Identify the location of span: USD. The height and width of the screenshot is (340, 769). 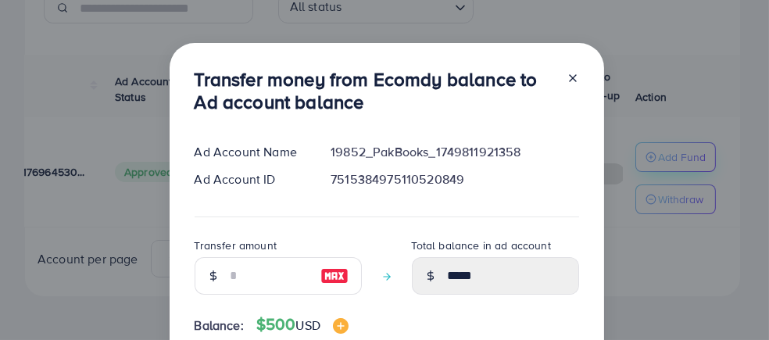
(307, 325).